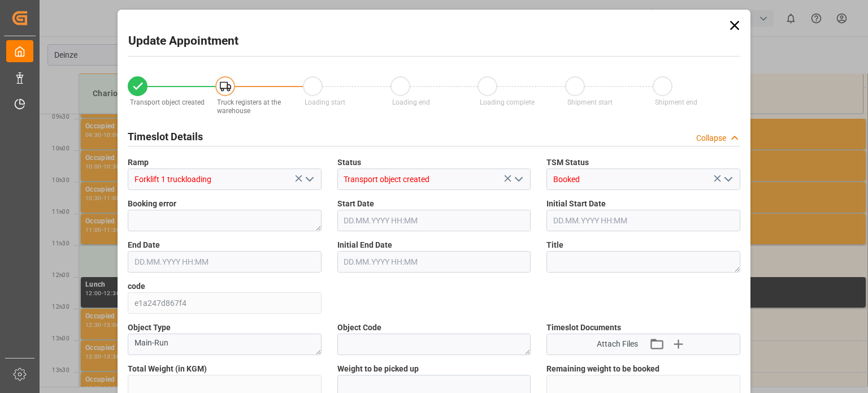  Describe the element at coordinates (167, 368) in the screenshot. I see `span: Total Weight (in KGM)` at that location.